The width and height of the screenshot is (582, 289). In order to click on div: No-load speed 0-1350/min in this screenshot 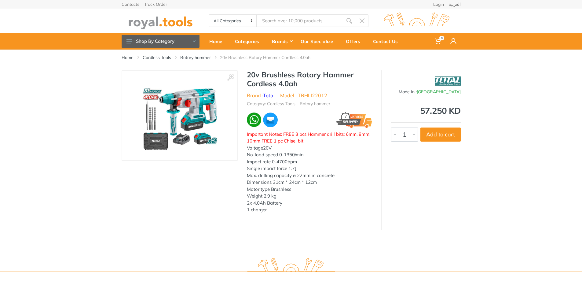, I will do `click(309, 155)`.